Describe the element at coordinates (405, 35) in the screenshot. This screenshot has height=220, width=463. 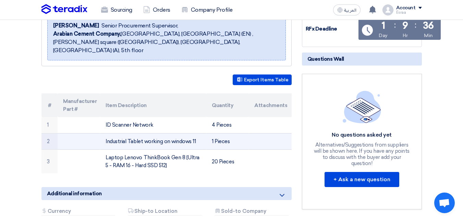
I see `div: Hr` at that location.